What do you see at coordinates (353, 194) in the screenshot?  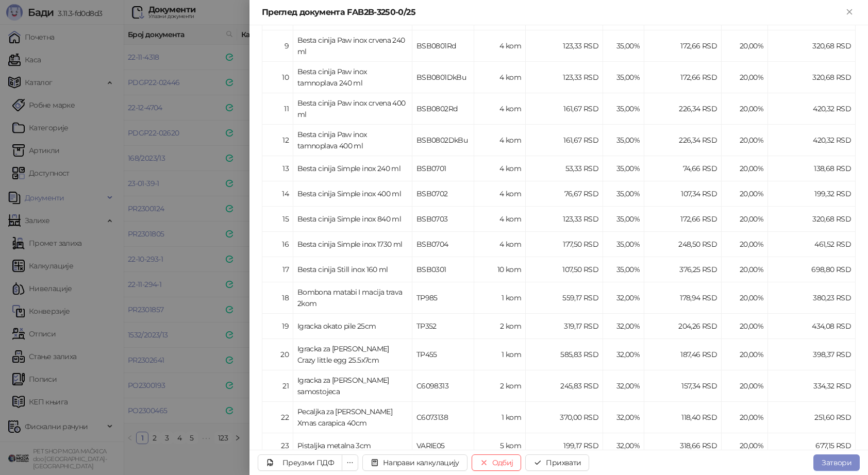 I see `div: Besta cinija Simple inox 400 ml` at bounding box center [353, 194].